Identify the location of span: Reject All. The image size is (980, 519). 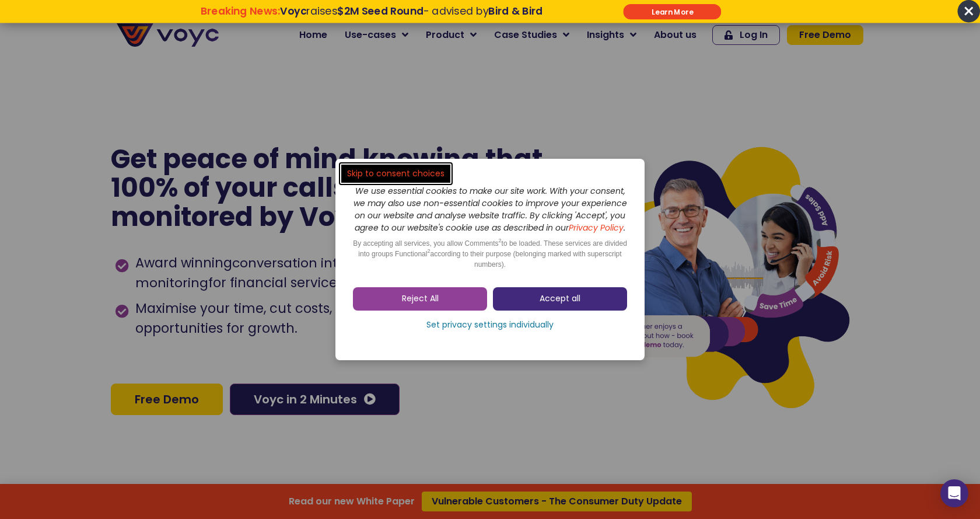
(420, 299).